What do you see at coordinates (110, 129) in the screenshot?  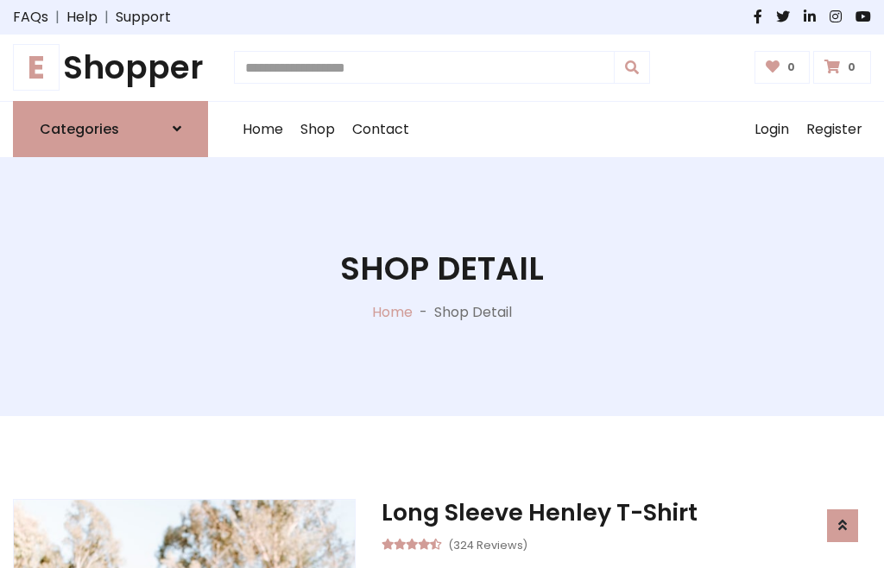 I see `a: Categories` at bounding box center [110, 129].